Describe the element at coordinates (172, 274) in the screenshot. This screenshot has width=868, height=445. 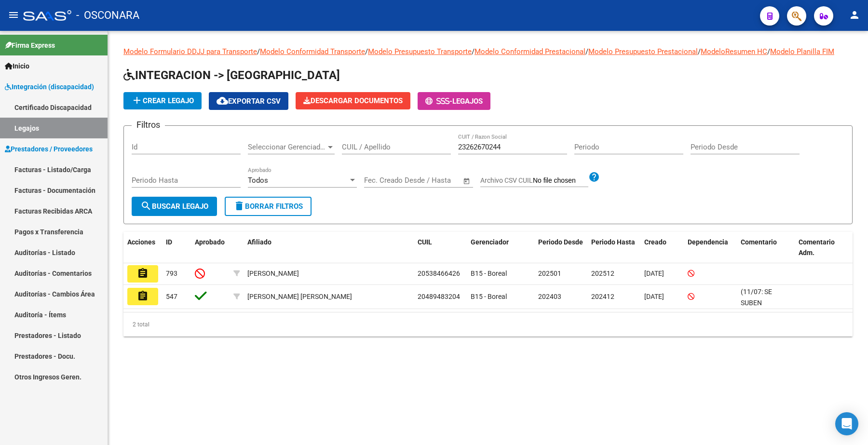
I see `span: 793` at that location.